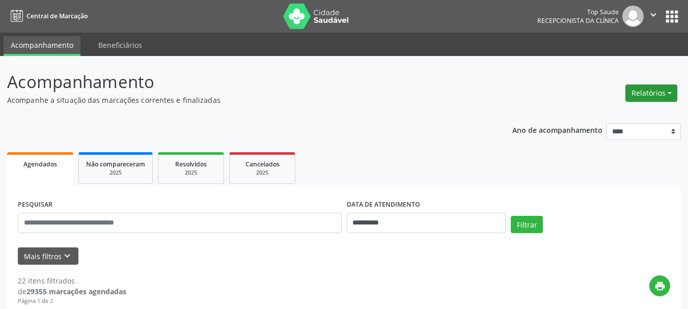 Image resolution: width=688 pixels, height=309 pixels. I want to click on div: Top Saude, so click(578, 12).